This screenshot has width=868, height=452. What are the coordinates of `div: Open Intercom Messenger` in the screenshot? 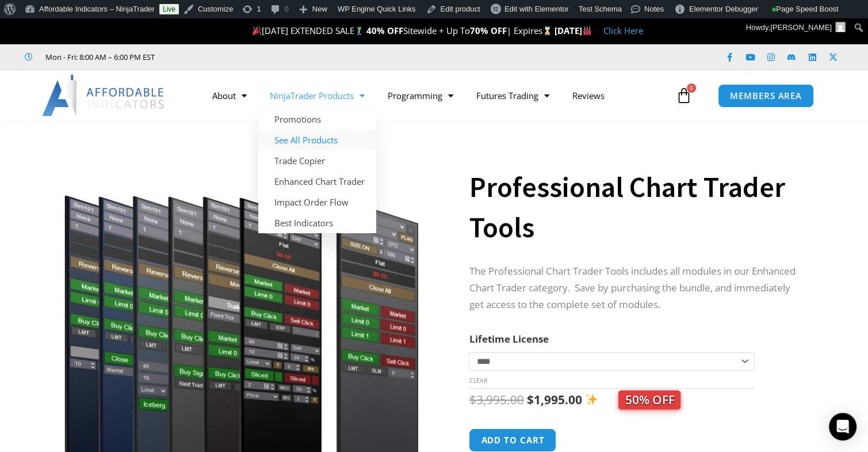 It's located at (843, 426).